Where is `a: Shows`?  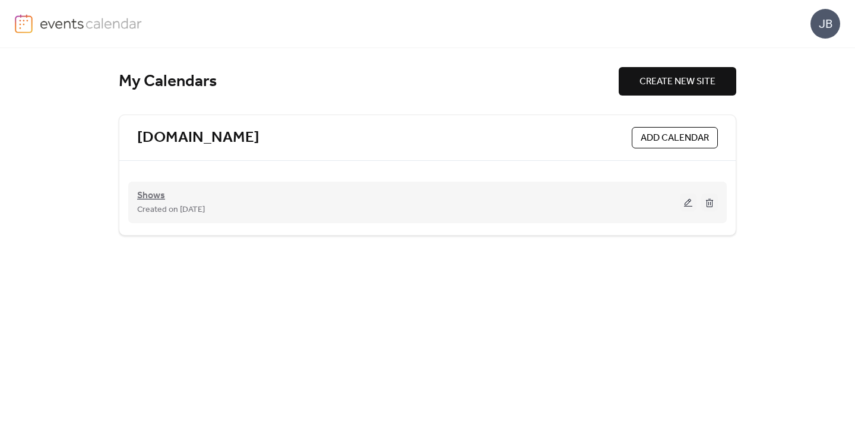
a: Shows is located at coordinates (151, 196).